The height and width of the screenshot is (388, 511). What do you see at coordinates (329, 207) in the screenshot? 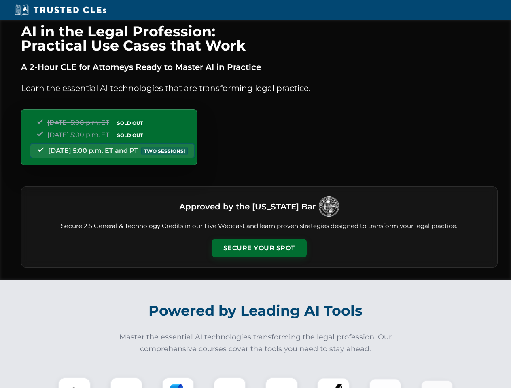
I see `img: Logo` at bounding box center [329, 207].